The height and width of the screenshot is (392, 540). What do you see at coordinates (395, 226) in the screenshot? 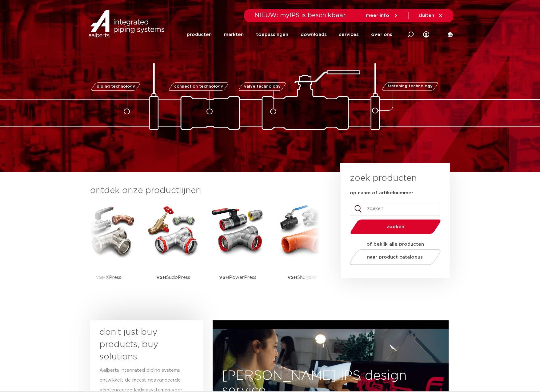
I see `span: zoeken` at bounding box center [395, 226].